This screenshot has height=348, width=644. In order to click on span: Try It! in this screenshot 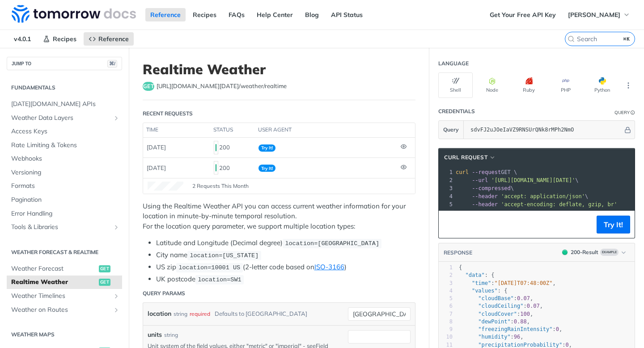, I will do `click(267, 168)`.